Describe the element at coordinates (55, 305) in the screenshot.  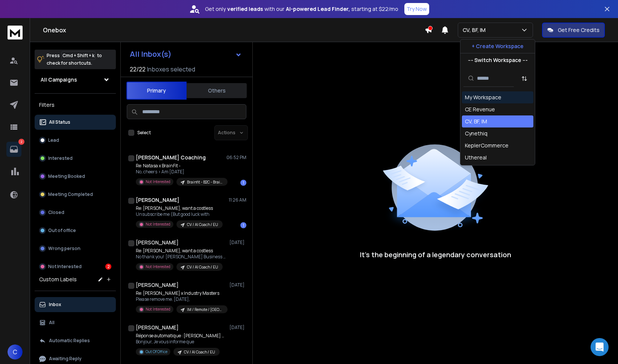
I see `p: Inbox` at that location.